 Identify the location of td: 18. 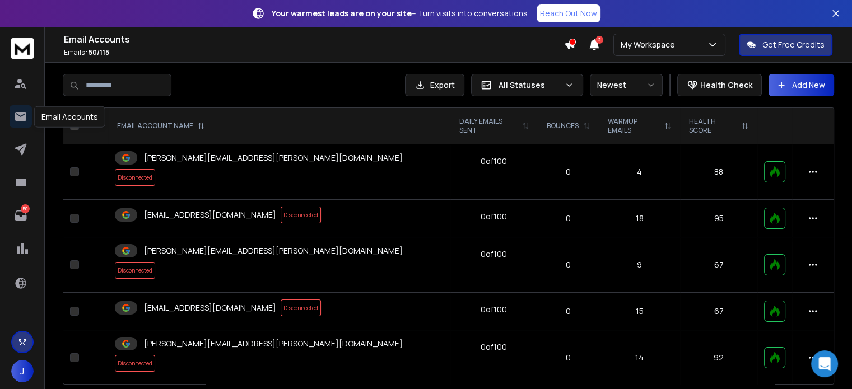
(639, 218).